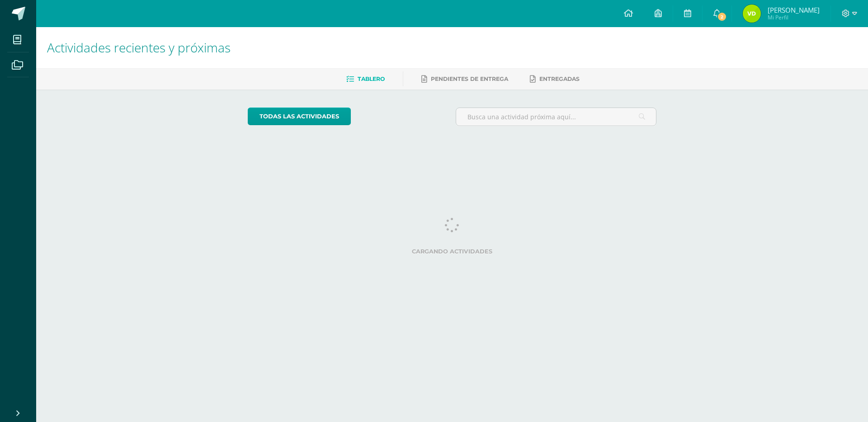 Image resolution: width=868 pixels, height=422 pixels. Describe the element at coordinates (559, 78) in the screenshot. I see `span: Entregadas` at that location.